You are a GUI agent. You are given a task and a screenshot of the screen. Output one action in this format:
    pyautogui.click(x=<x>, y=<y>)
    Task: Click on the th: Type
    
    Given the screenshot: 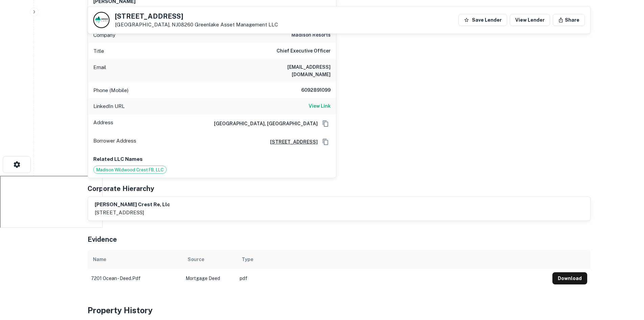 What is the action you would take?
    pyautogui.click(x=393, y=259)
    